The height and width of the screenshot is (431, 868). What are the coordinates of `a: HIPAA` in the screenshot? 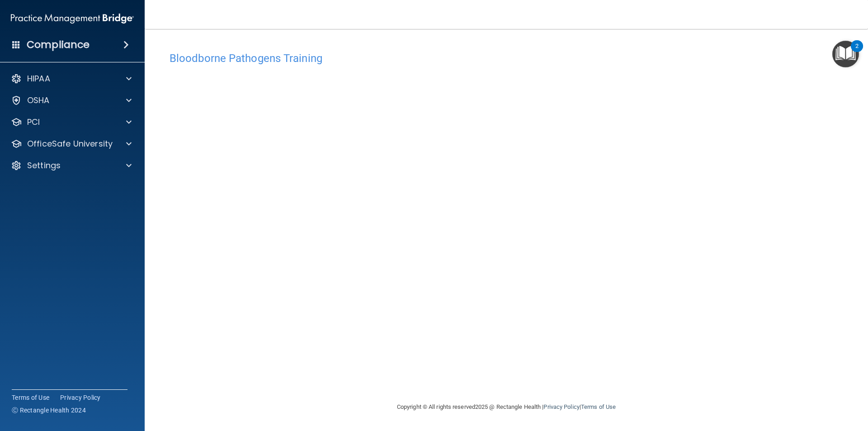 It's located at (71, 79).